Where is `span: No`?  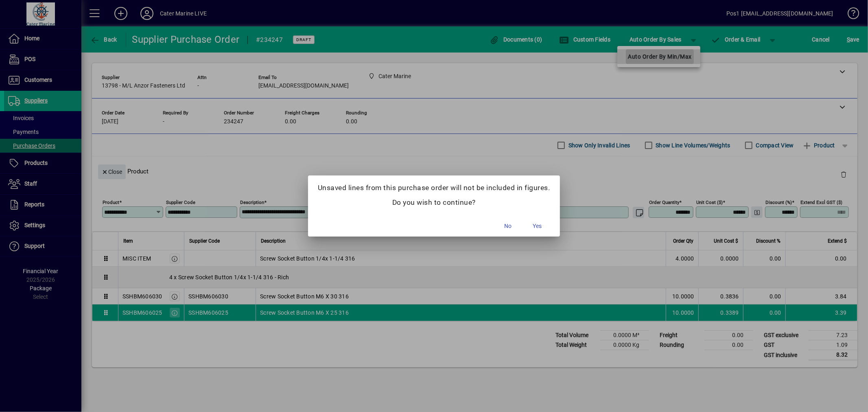 span: No is located at coordinates (508, 226).